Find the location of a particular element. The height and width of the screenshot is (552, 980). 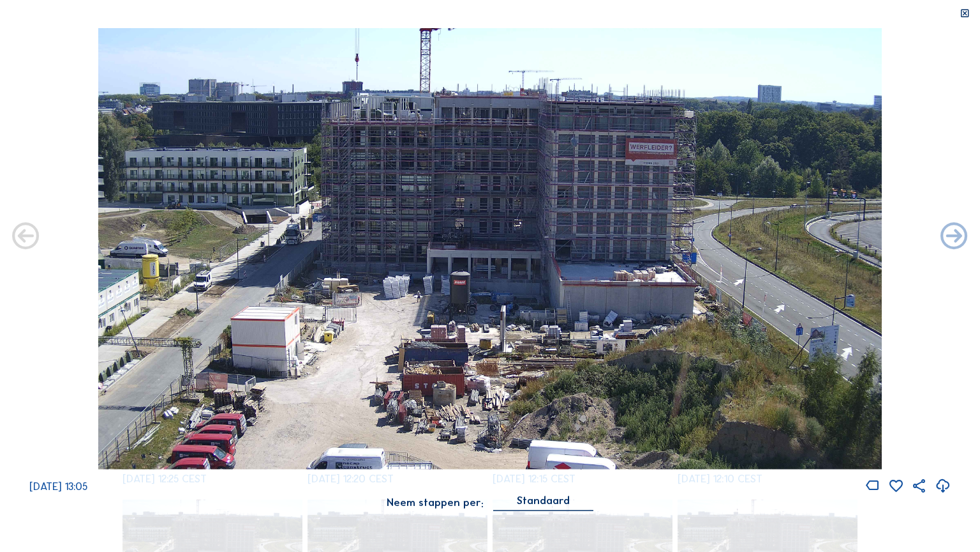

i: Back is located at coordinates (954, 237).